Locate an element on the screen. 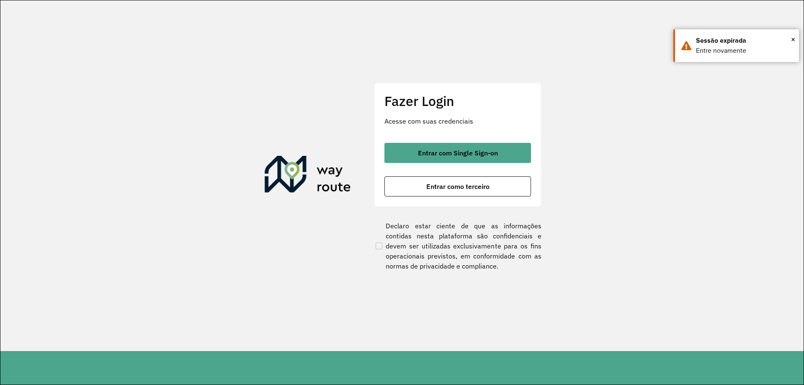 Image resolution: width=804 pixels, height=385 pixels. div: Sessão expirada is located at coordinates (744, 41).